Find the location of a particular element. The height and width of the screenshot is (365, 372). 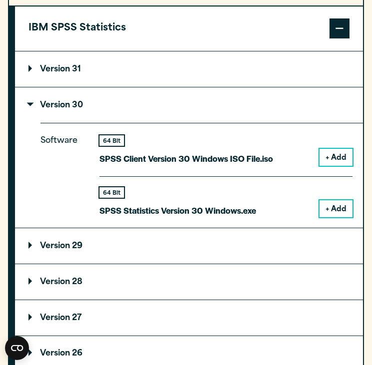

p: SPSS Client Version 30 Windows ISO File.iso is located at coordinates (186, 158).